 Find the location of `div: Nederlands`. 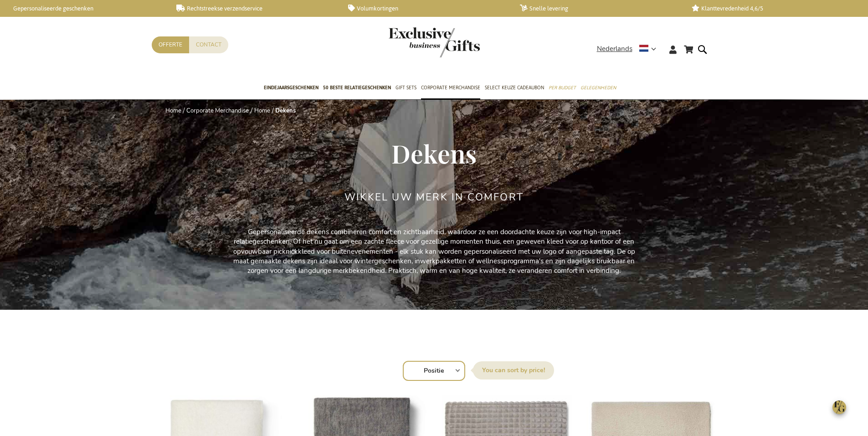

div: Nederlands is located at coordinates (629, 49).